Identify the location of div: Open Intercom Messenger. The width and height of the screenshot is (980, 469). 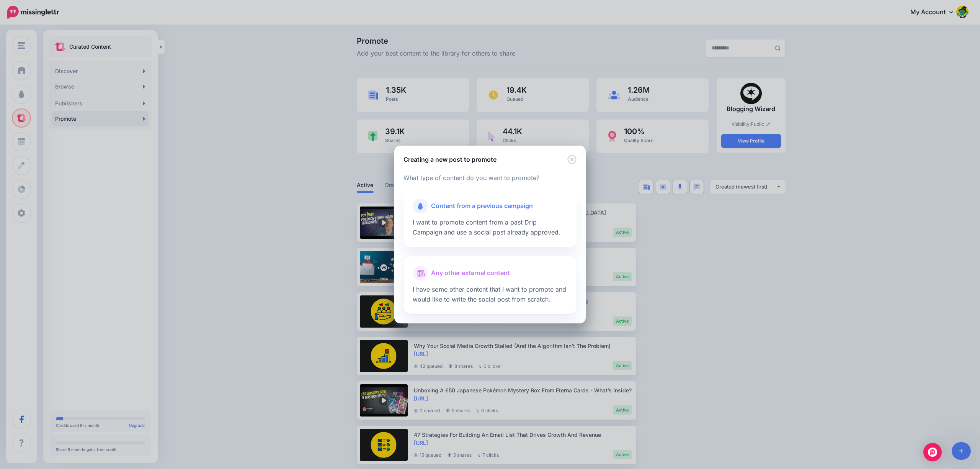
(932, 452).